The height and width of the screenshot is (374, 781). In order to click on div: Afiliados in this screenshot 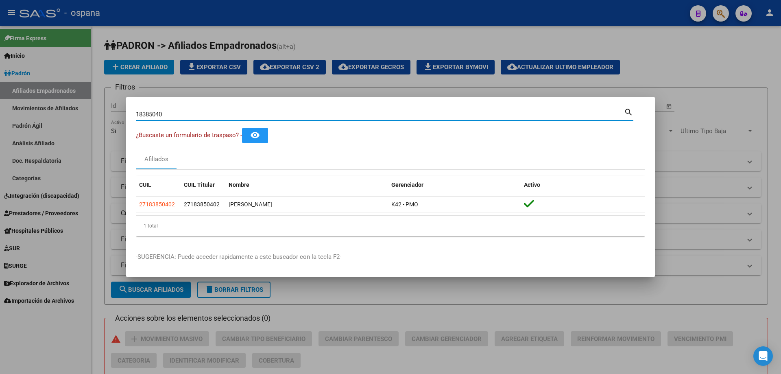, I will do `click(156, 159)`.